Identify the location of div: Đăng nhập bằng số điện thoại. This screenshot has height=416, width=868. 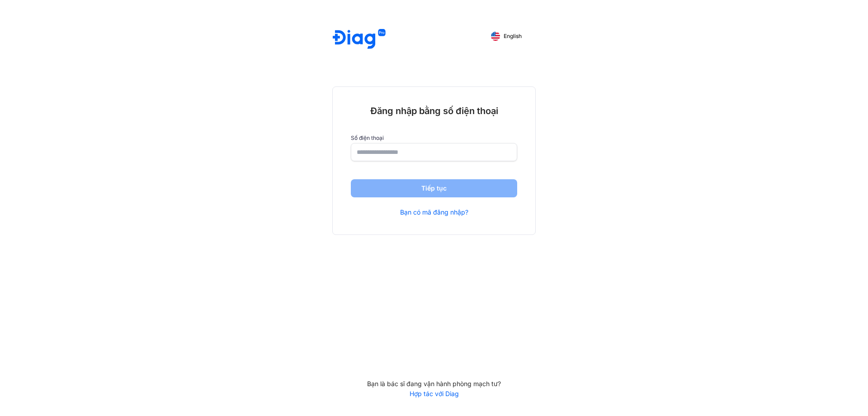
(434, 111).